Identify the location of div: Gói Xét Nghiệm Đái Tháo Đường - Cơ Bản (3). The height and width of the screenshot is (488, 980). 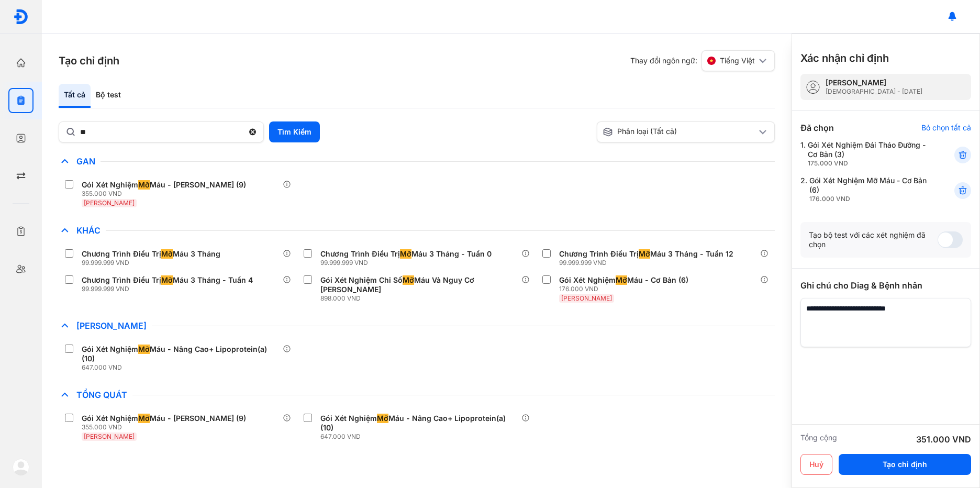
(868, 154).